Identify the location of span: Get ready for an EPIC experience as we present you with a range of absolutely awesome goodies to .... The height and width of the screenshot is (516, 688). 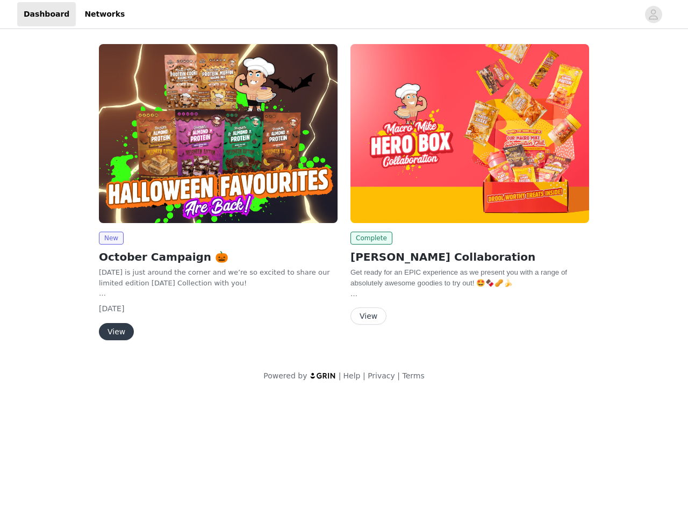
(458, 277).